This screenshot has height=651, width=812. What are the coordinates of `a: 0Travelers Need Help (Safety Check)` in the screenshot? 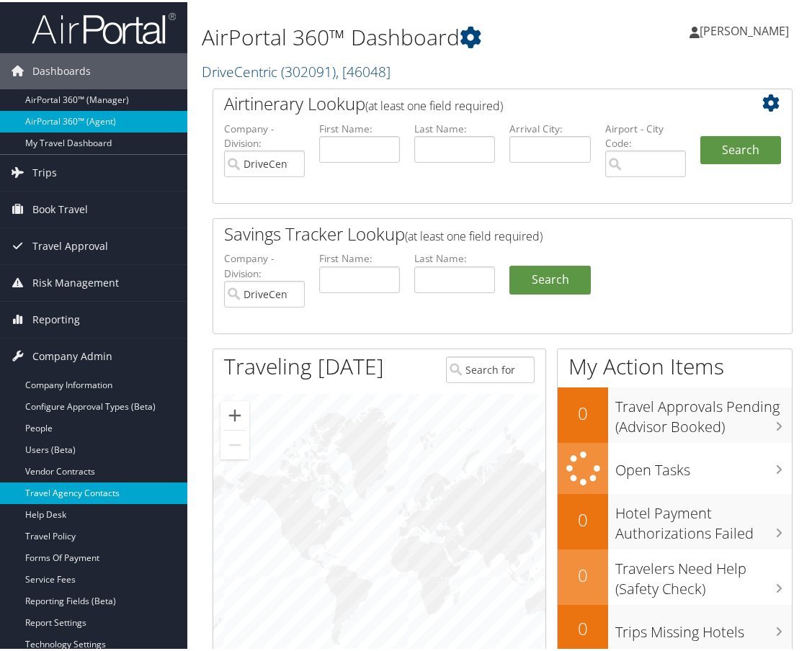 It's located at (674, 574).